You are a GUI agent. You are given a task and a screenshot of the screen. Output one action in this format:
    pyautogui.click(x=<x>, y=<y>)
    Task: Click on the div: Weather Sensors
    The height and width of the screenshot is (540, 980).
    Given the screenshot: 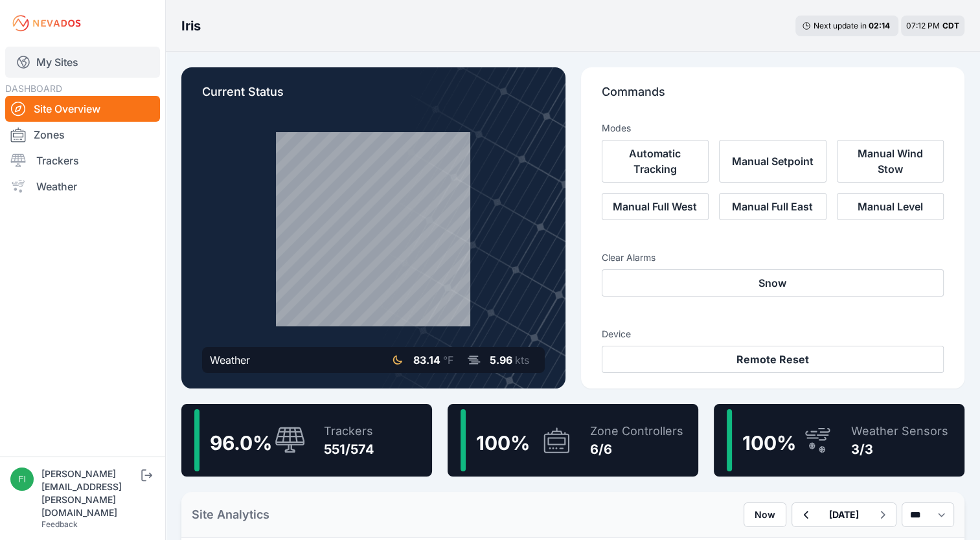 What is the action you would take?
    pyautogui.click(x=899, y=431)
    